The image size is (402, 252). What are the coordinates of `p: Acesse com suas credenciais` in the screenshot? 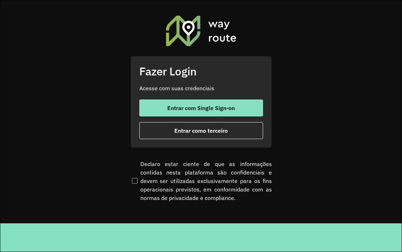 It's located at (201, 88).